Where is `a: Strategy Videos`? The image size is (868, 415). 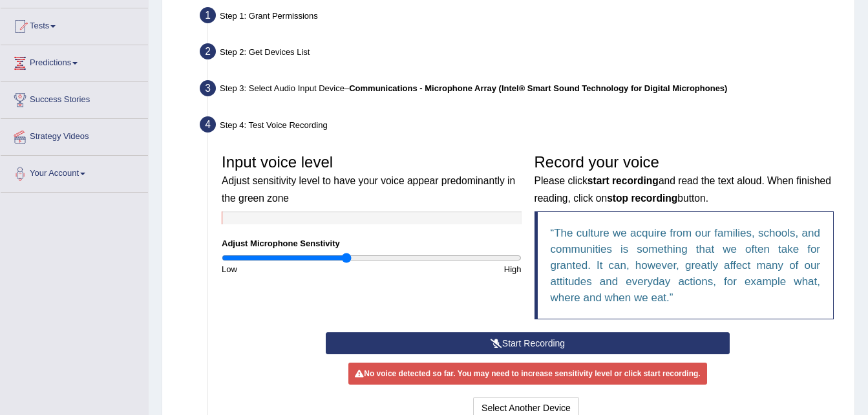 a: Strategy Videos is located at coordinates (74, 135).